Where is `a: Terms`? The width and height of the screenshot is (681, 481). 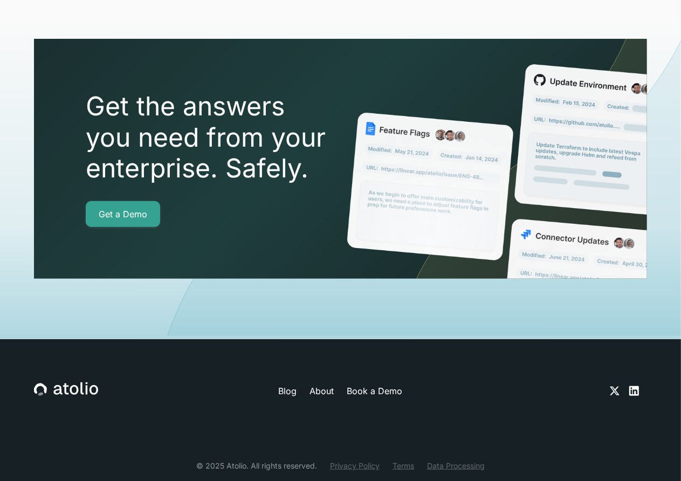 a: Terms is located at coordinates (404, 466).